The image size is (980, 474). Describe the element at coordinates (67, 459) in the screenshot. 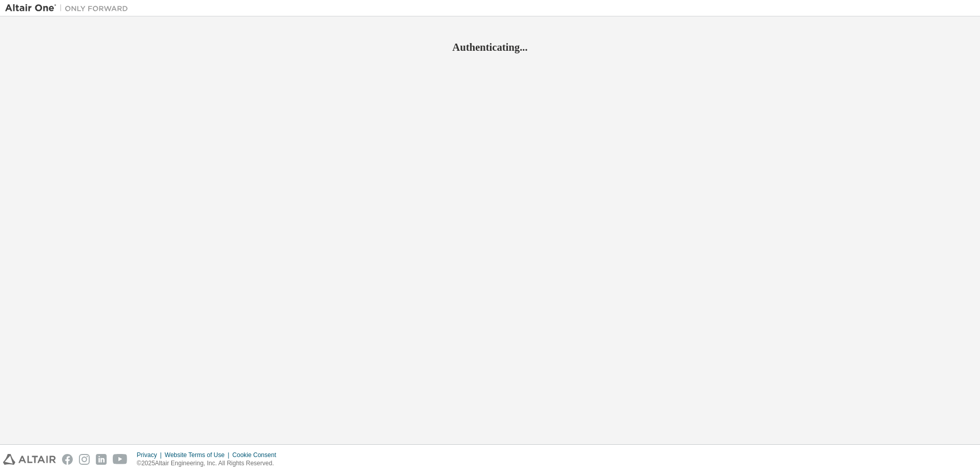

I see `img: facebook.svg` at that location.